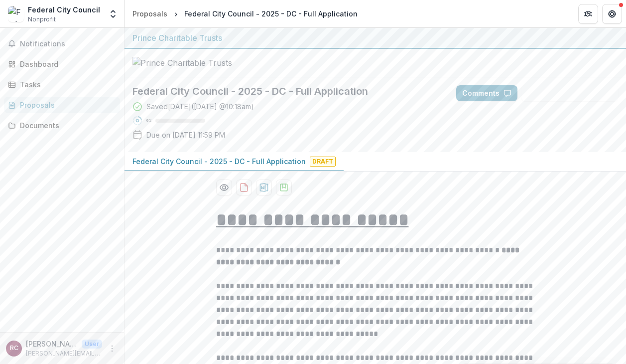 This screenshot has height=364, width=626. Describe the element at coordinates (112, 348) in the screenshot. I see `button: More` at that location.